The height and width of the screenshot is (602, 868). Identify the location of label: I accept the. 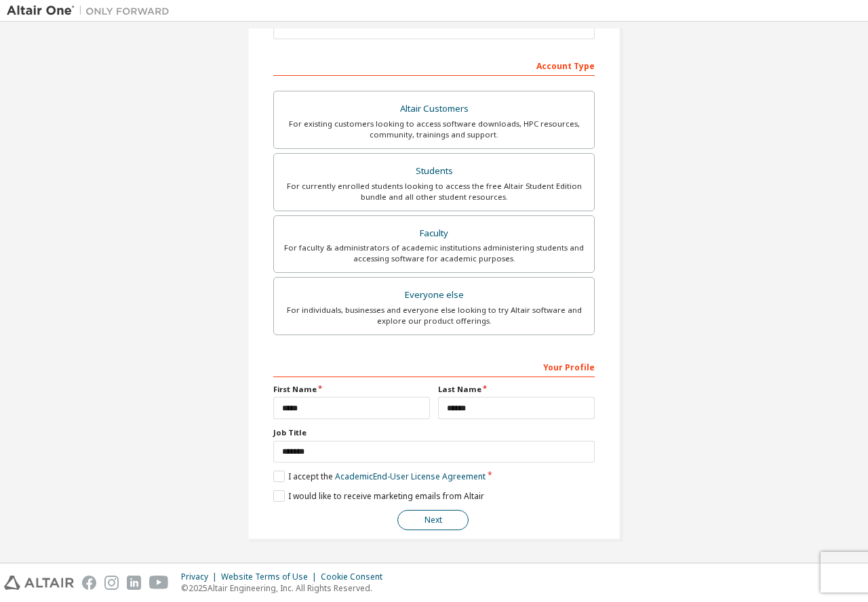
(379, 476).